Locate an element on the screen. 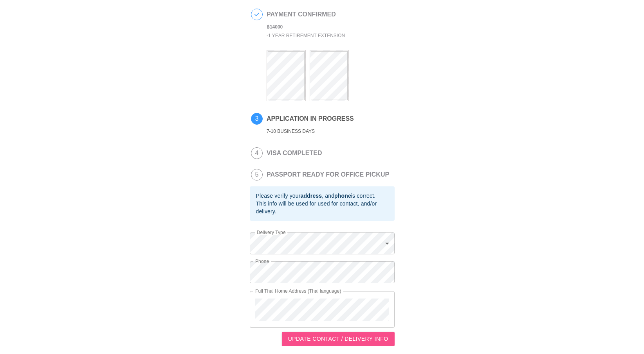 The width and height of the screenshot is (644, 354). div: This info will be used for used for contact, and/or delivery. is located at coordinates (322, 208).